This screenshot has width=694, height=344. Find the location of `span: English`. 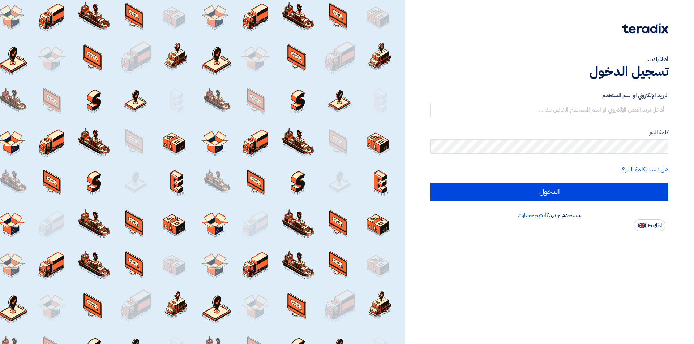

span: English is located at coordinates (655, 226).